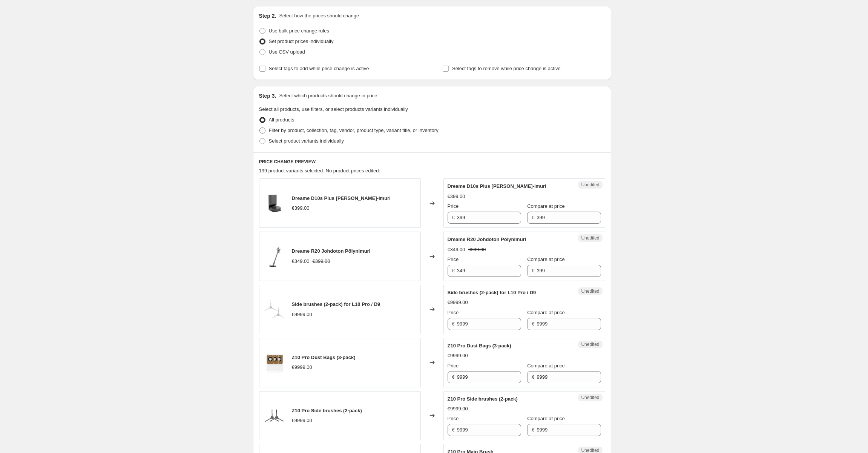 The width and height of the screenshot is (868, 453). Describe the element at coordinates (274, 256) in the screenshot. I see `img: R20___34_80x.jpg` at that location.